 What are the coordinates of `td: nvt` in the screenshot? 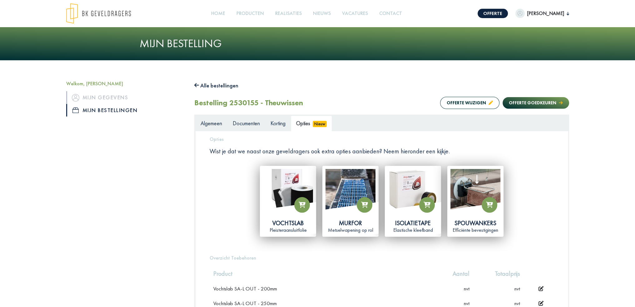 It's located at (498, 288).